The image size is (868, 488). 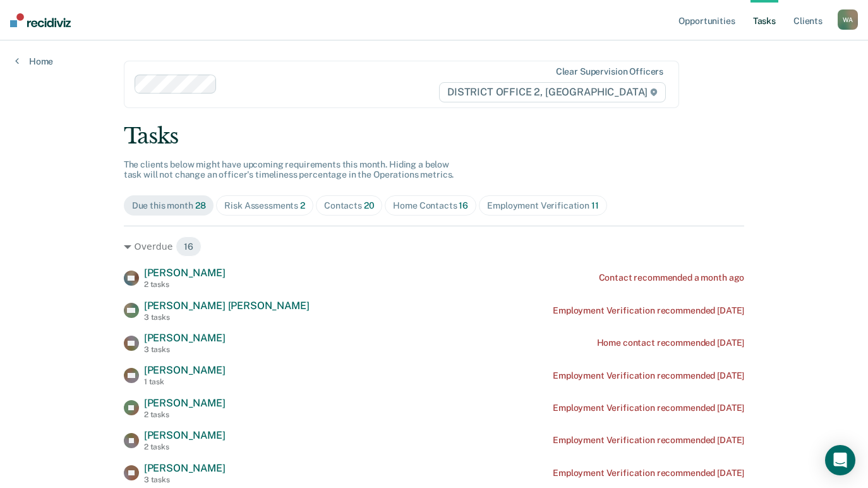 What do you see at coordinates (302, 205) in the screenshot?
I see `span: 2` at bounding box center [302, 205].